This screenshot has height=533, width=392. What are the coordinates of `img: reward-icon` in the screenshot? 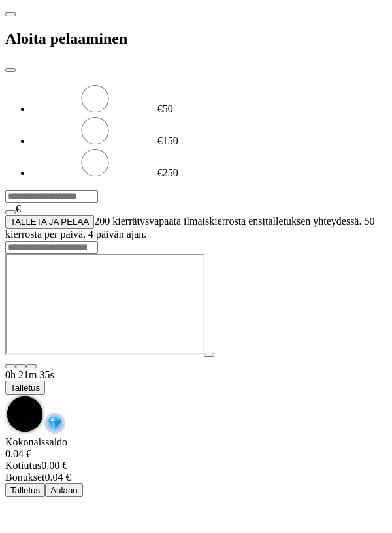 It's located at (55, 423).